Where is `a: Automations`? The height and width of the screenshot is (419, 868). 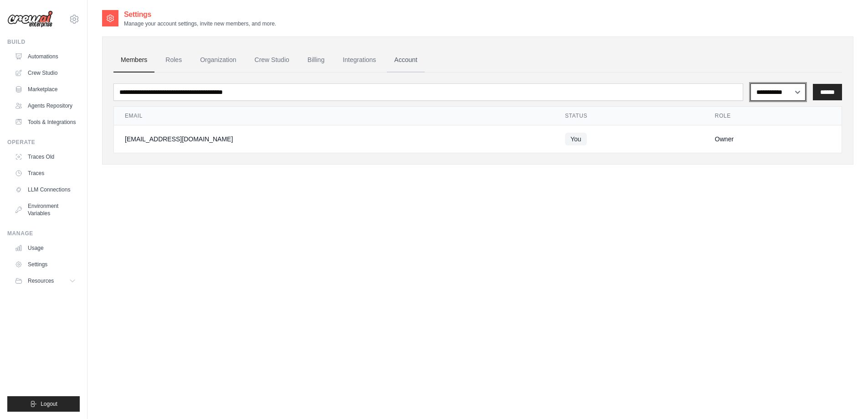
a: Automations is located at coordinates (45, 57).